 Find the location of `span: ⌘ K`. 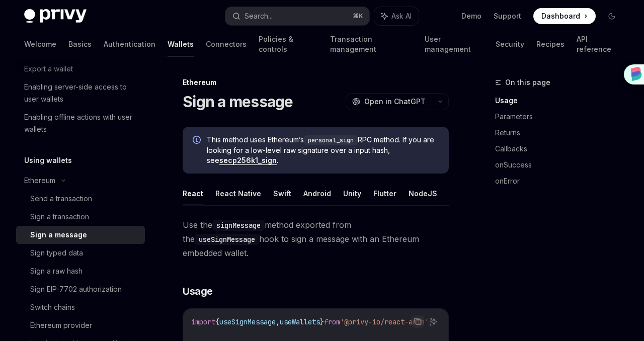

span: ⌘ K is located at coordinates (358, 16).